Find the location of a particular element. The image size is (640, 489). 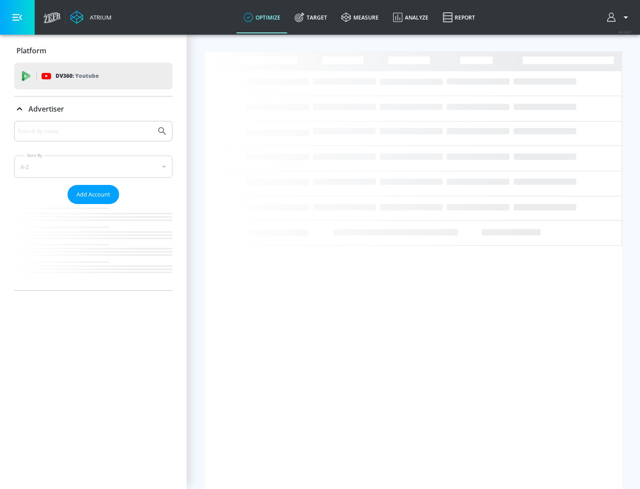

div: Platform is located at coordinates (93, 51).